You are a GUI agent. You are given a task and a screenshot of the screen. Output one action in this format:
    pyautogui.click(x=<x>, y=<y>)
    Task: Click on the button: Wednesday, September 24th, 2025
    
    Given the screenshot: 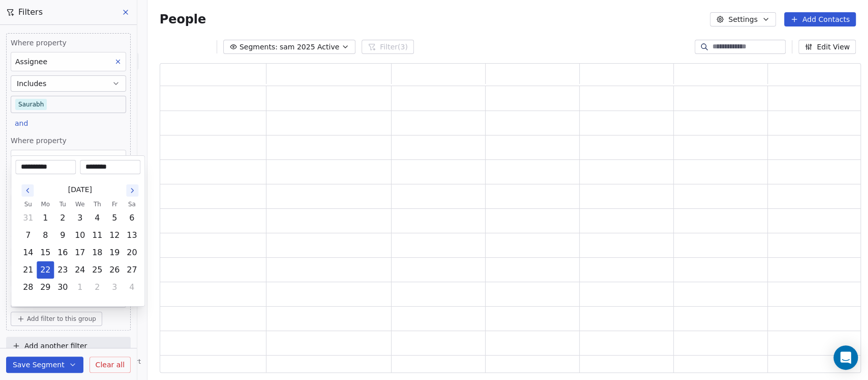 What is the action you would take?
    pyautogui.click(x=80, y=270)
    